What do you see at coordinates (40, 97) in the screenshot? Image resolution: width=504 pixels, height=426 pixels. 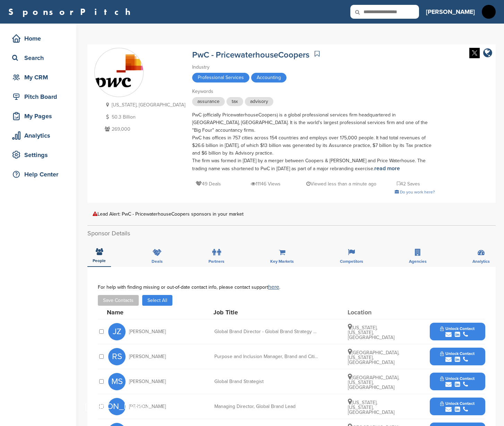 I see `div: Pitch Board` at bounding box center [40, 97].